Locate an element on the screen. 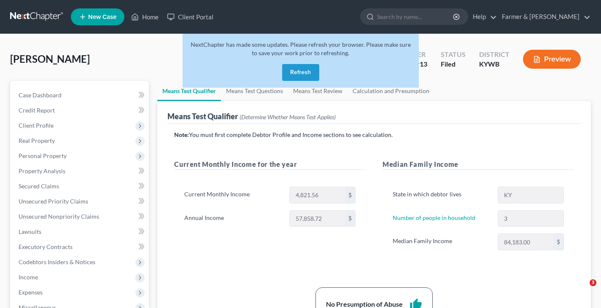 The width and height of the screenshot is (601, 308). div: Filed is located at coordinates (453, 64).